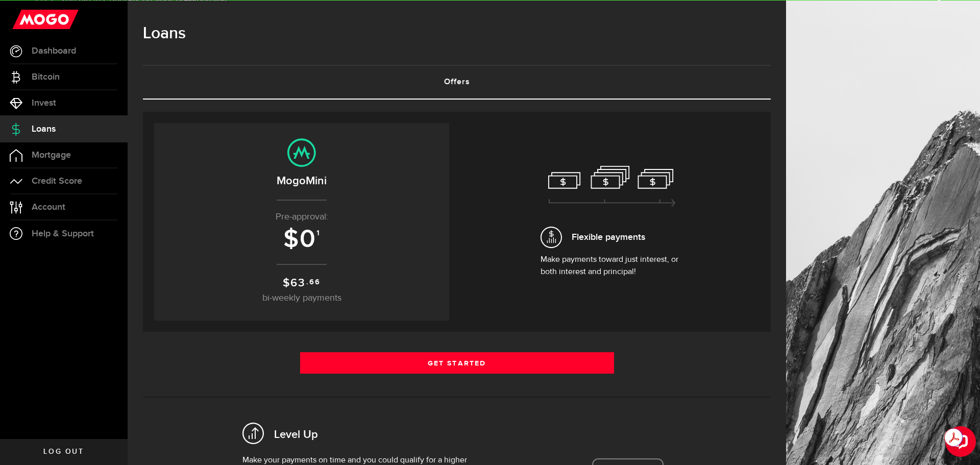 The width and height of the screenshot is (980, 465). I want to click on p: Pre-approval:, so click(301, 217).